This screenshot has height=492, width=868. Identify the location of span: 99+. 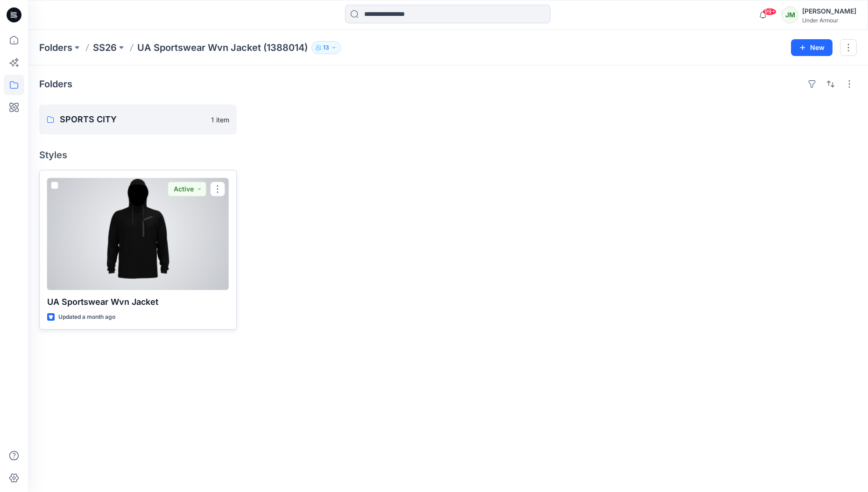
(770, 12).